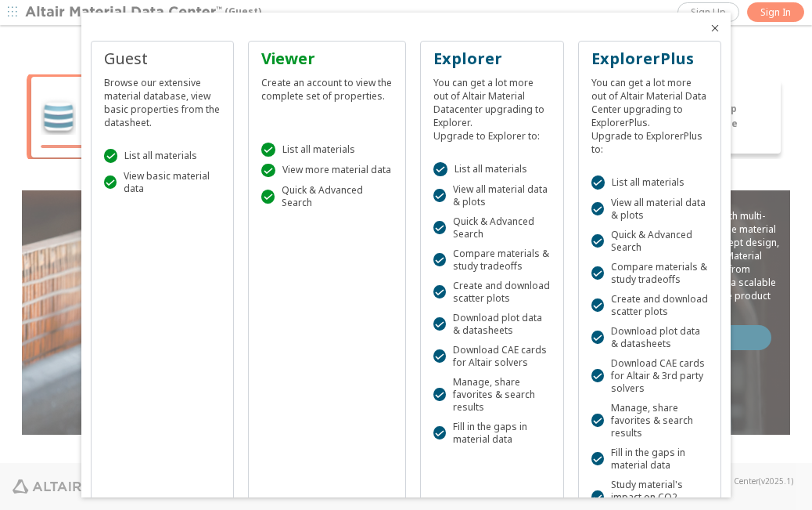 Image resolution: width=812 pixels, height=510 pixels. What do you see at coordinates (650, 113) in the screenshot?
I see `div: You can get a lot more out of Altair Material Data Center upgrading to ExplorerPlus. Upgrade to E...` at bounding box center [650, 113].